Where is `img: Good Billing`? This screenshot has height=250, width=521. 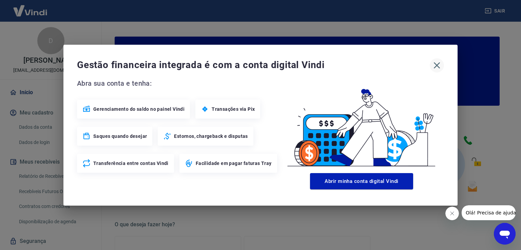 img: Good Billing is located at coordinates (362, 124).